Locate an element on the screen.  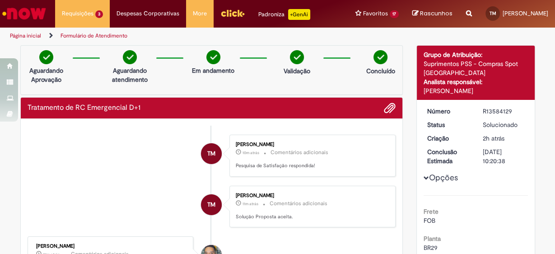
b: Planta is located at coordinates (432, 238).